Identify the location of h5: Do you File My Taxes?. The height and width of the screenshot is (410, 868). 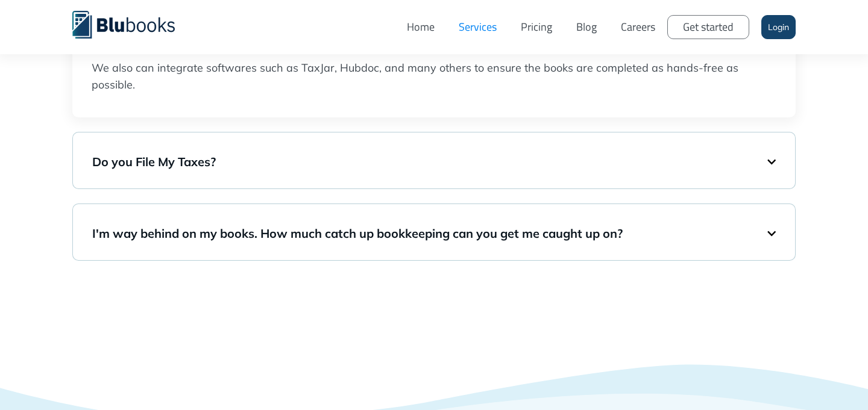
(430, 162).